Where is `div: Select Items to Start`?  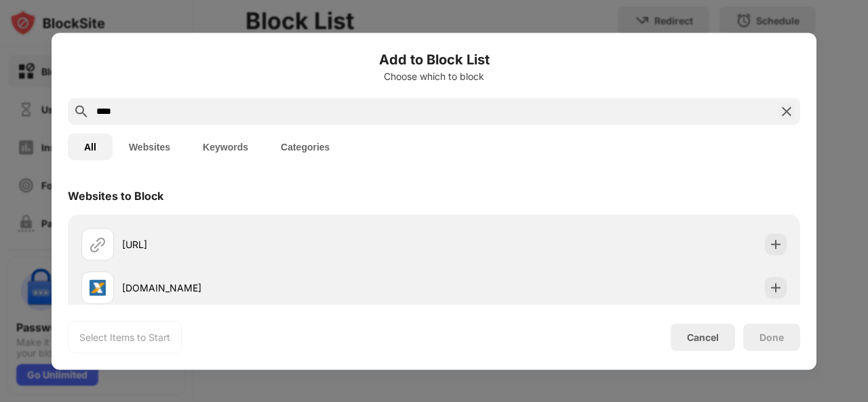
div: Select Items to Start is located at coordinates (125, 337).